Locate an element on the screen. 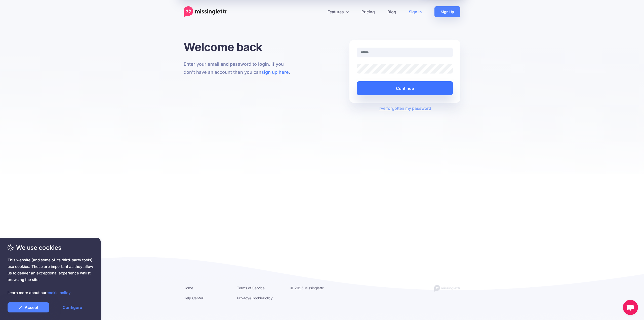  li: & Policy is located at coordinates (260, 298).